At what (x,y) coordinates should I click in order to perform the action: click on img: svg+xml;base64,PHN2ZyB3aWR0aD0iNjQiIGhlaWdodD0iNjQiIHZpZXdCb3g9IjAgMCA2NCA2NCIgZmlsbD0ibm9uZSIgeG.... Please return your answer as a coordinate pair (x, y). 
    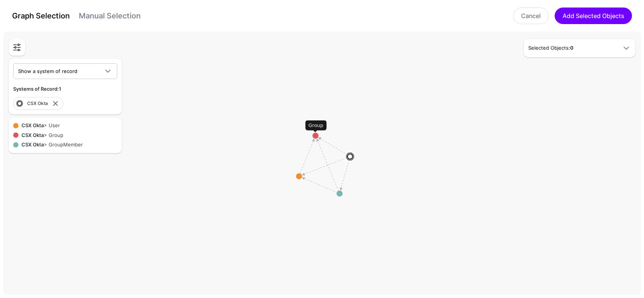
    Looking at the image, I should click on (20, 103).